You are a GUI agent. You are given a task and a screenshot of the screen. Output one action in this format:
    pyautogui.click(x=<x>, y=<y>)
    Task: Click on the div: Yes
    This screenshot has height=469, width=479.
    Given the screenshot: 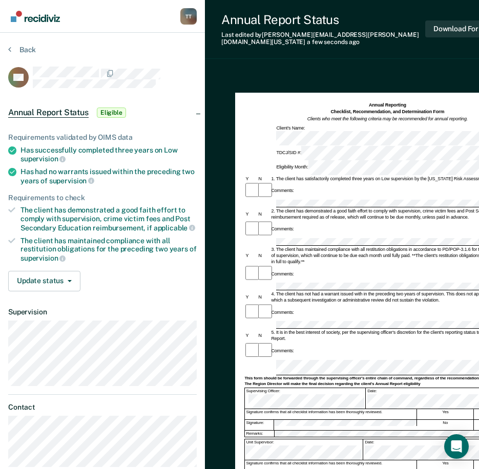 What is the action you would take?
    pyautogui.click(x=445, y=414)
    